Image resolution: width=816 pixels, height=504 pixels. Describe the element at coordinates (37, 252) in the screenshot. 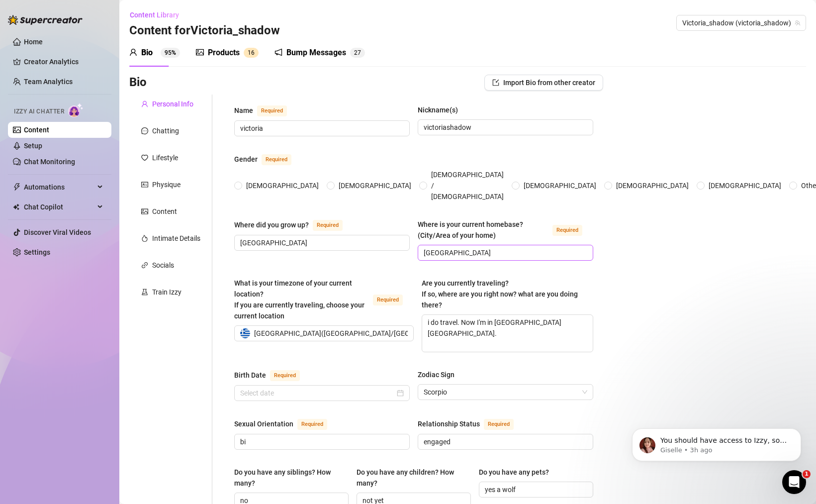

I see `a: Settings` at that location.